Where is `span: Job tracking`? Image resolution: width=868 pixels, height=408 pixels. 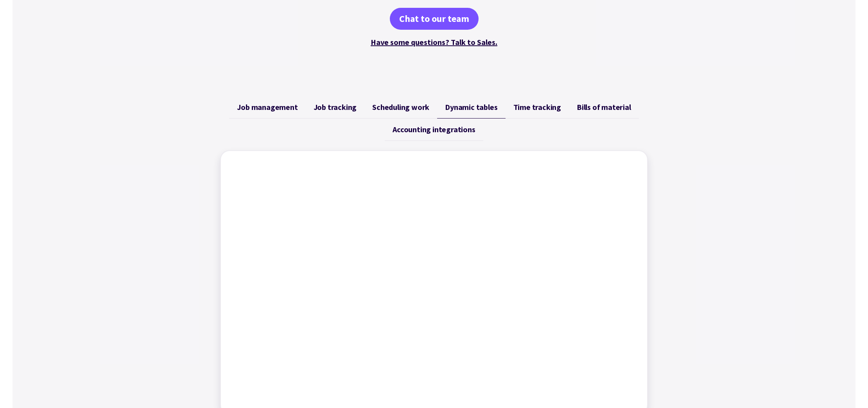
span: Job tracking is located at coordinates (335, 108).